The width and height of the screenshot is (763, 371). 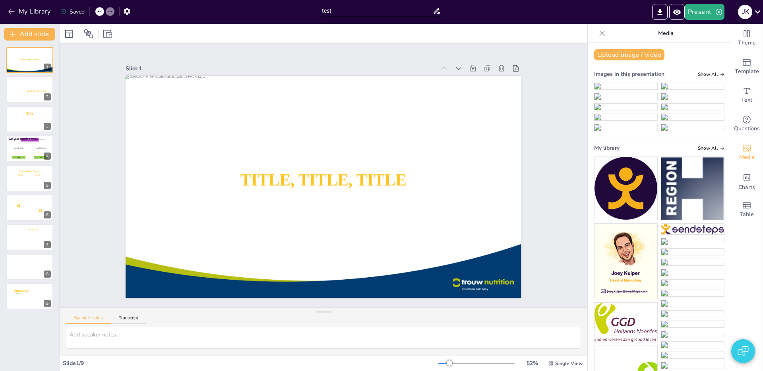 What do you see at coordinates (746, 95) in the screenshot?
I see `div: Add text boxes` at bounding box center [746, 95].